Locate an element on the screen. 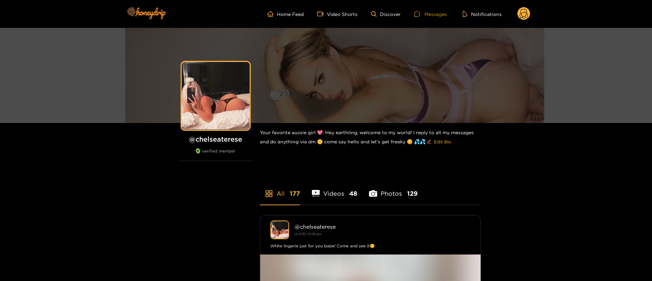  img: chelseaterese is located at coordinates (280, 230).